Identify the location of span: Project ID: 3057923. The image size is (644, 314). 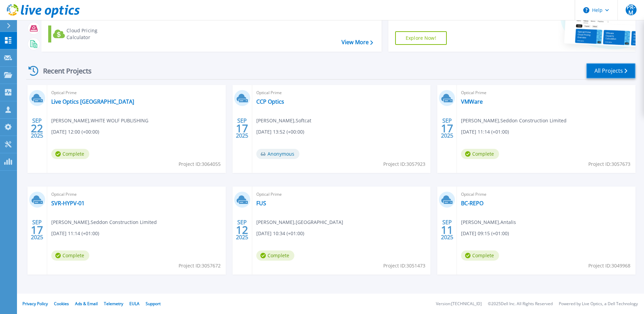
(404, 164).